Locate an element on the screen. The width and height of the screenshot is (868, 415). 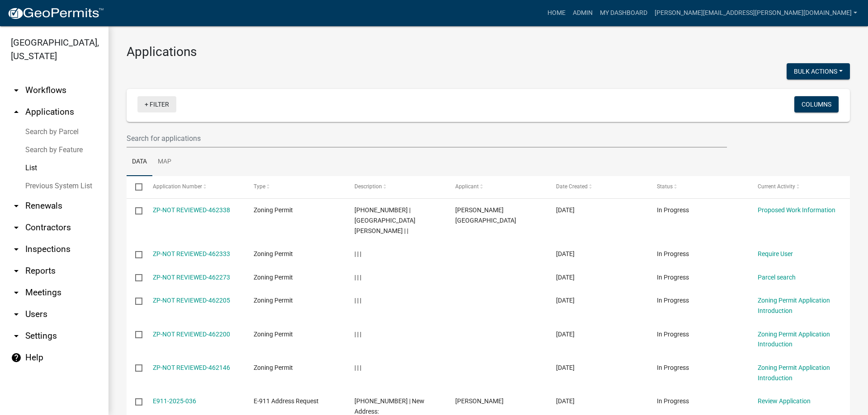
a: ZP-NOT REVIEWED-462205 is located at coordinates (191, 300).